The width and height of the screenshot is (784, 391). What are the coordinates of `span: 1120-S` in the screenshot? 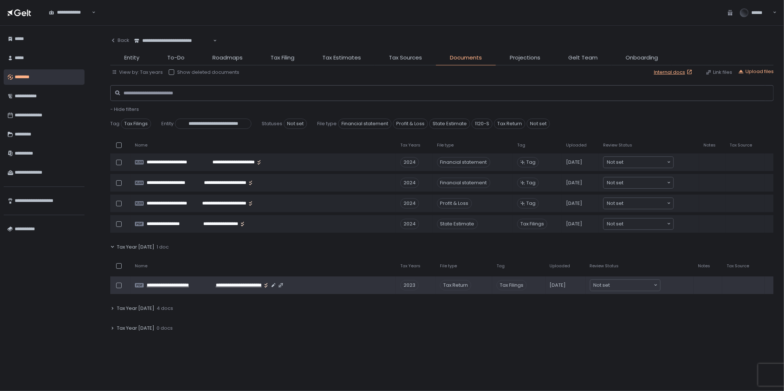 It's located at (482, 124).